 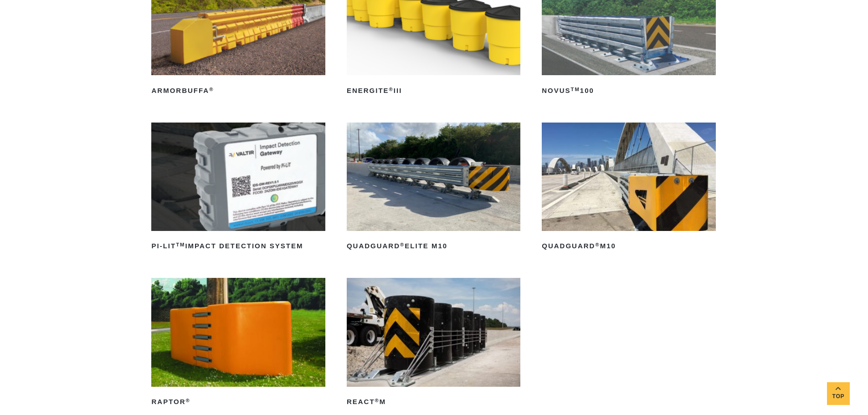 What do you see at coordinates (838, 393) in the screenshot?
I see `a: Top` at bounding box center [838, 393].